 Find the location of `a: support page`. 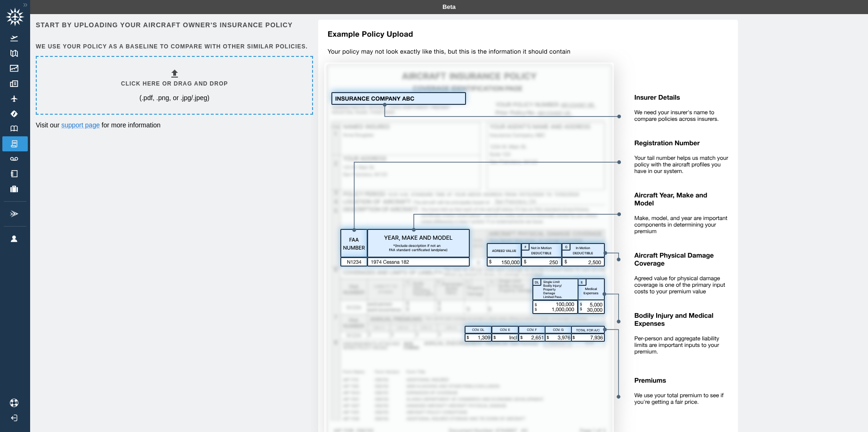

a: support page is located at coordinates (81, 125).